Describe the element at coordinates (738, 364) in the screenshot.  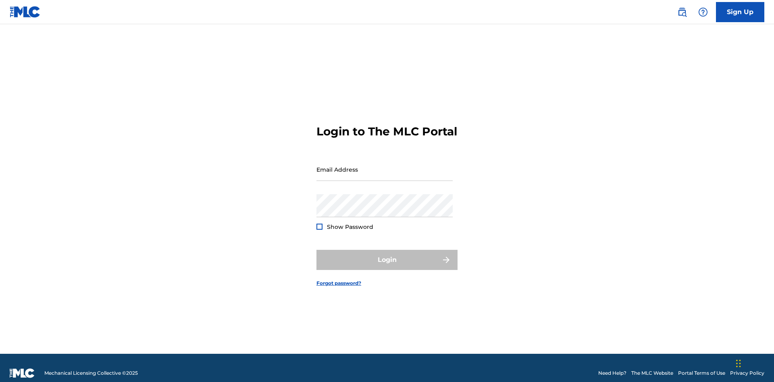
I see `div: Drag` at that location.